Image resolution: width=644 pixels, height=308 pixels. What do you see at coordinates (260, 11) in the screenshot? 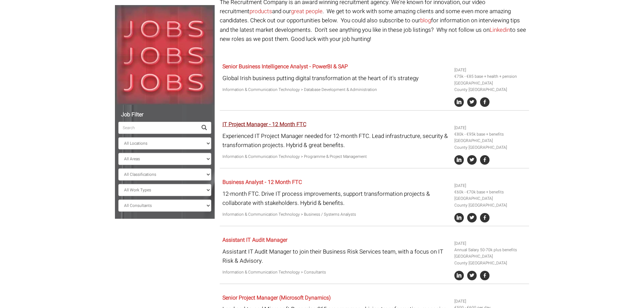
I see `a: products` at bounding box center [260, 11].